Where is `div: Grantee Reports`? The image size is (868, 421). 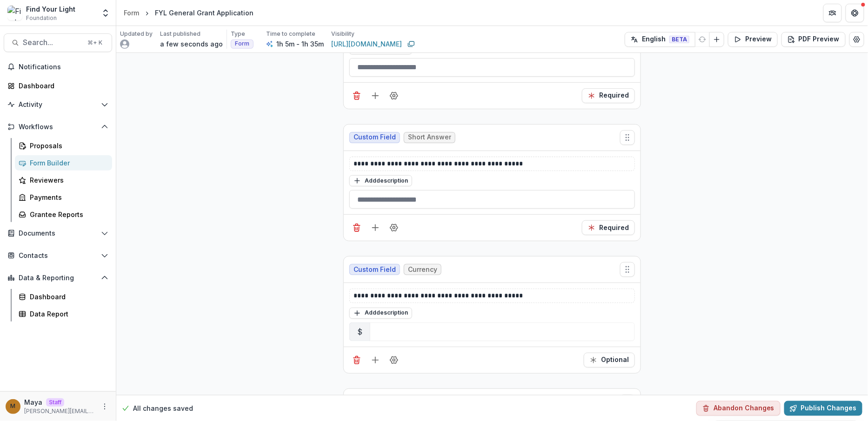
div: Grantee Reports is located at coordinates (67, 214).